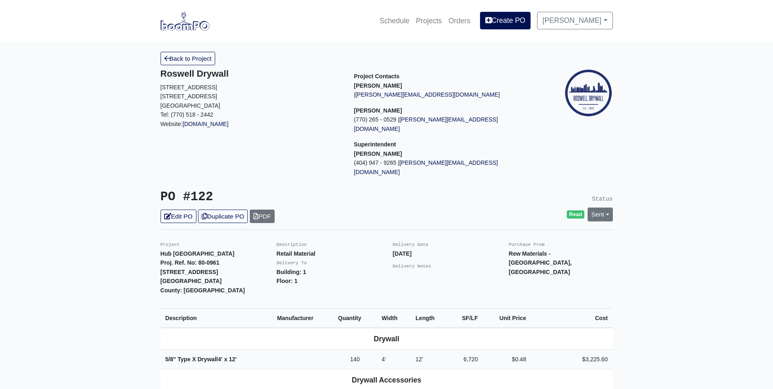 This screenshot has width=773, height=389. I want to click on span: x, so click(226, 359).